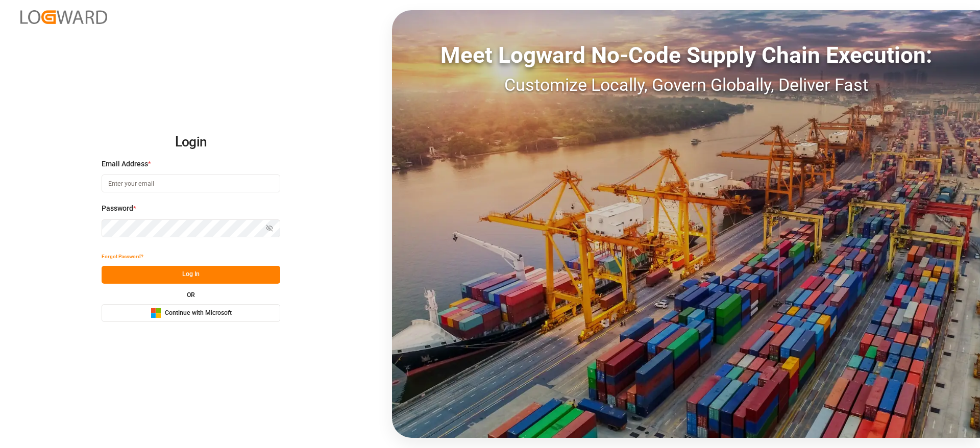 The height and width of the screenshot is (448, 980). Describe the element at coordinates (198, 313) in the screenshot. I see `span: Continue with Microsoft` at that location.